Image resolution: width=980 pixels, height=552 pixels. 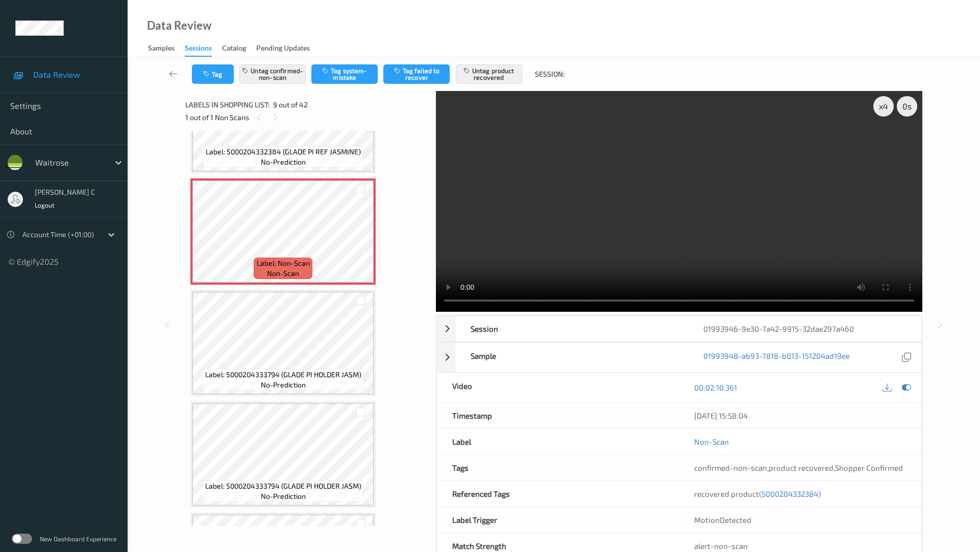 What do you see at coordinates (239, 48) in the screenshot?
I see `a: Catalog` at bounding box center [239, 48].